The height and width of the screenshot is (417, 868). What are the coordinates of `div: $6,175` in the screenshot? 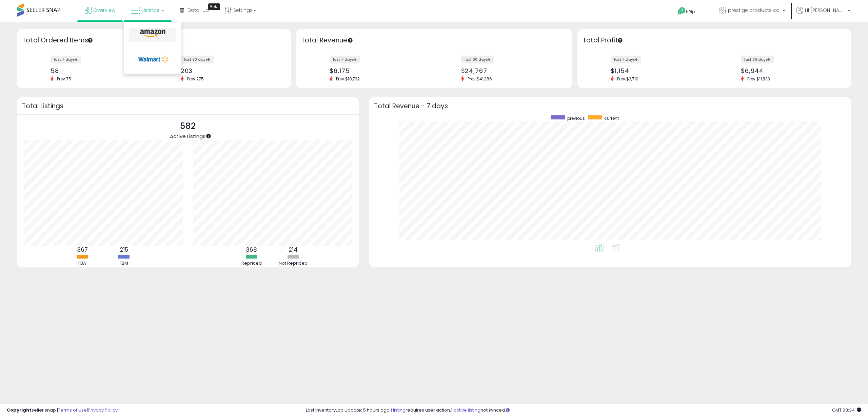 It's located at (379, 70).